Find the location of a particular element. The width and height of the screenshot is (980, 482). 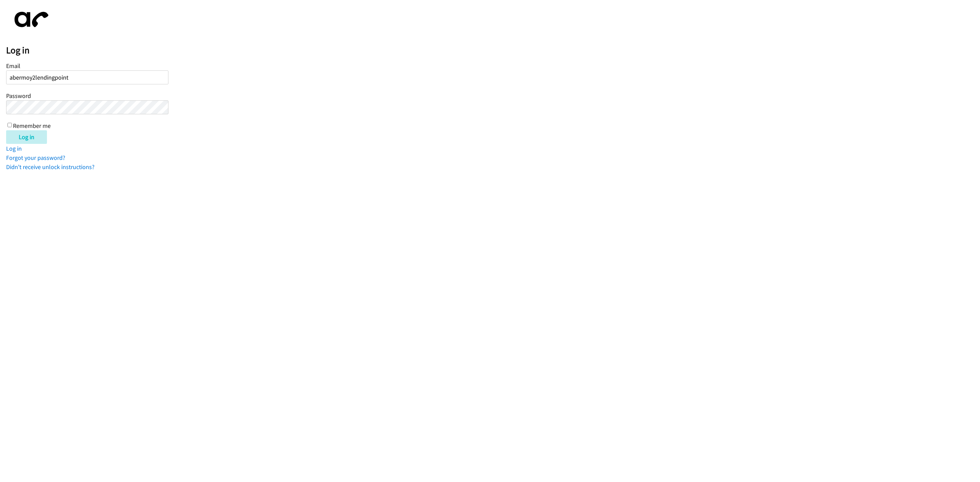

a: Forgot your password? is located at coordinates (35, 158).